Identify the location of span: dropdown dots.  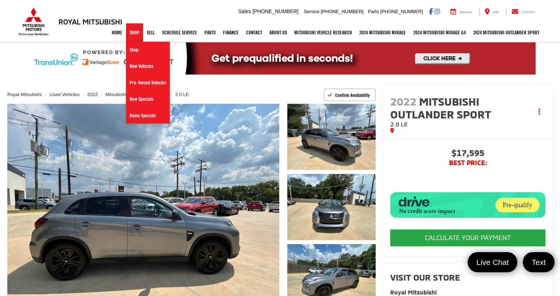
(539, 111).